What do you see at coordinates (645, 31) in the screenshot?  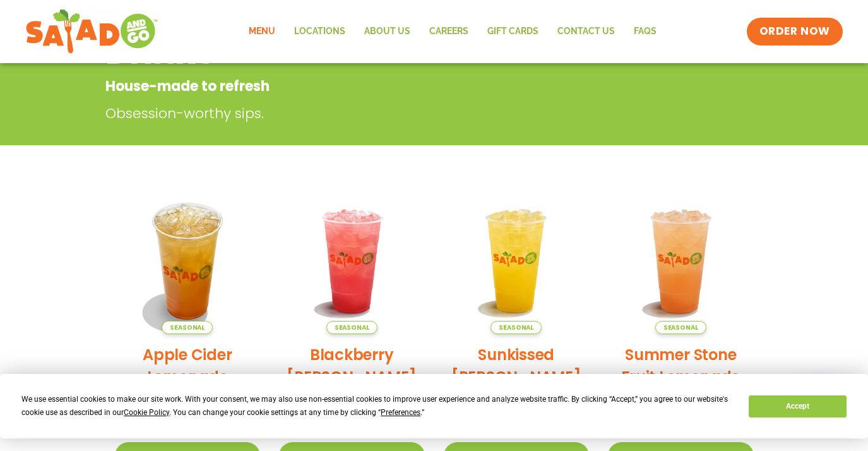 I see `a: FAQs` at bounding box center [645, 31].